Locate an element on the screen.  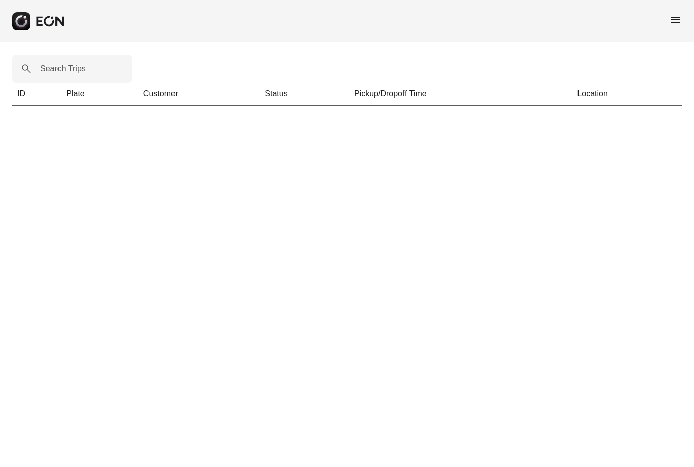
span: menu is located at coordinates (676, 20).